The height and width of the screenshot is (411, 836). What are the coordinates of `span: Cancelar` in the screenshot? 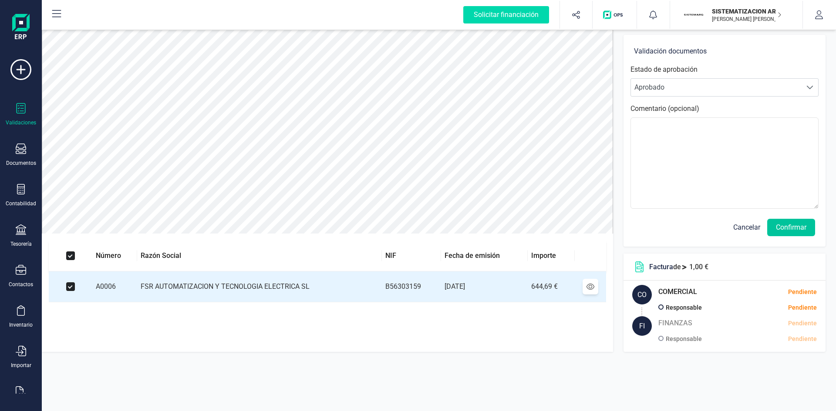 It's located at (747, 228).